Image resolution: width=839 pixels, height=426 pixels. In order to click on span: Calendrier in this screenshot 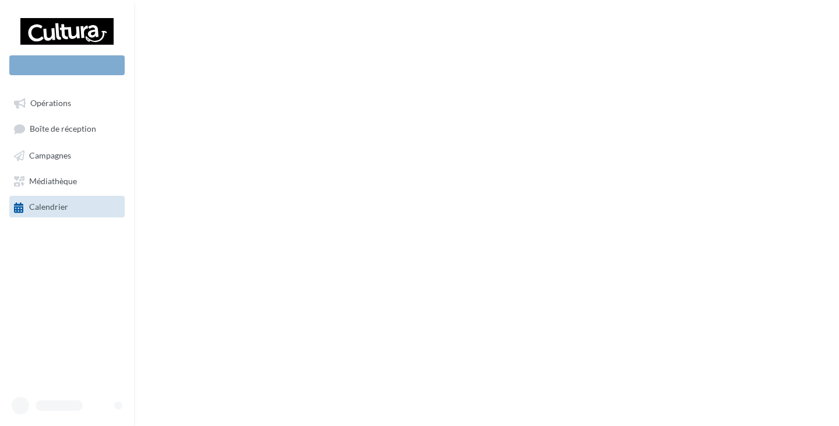, I will do `click(48, 207)`.